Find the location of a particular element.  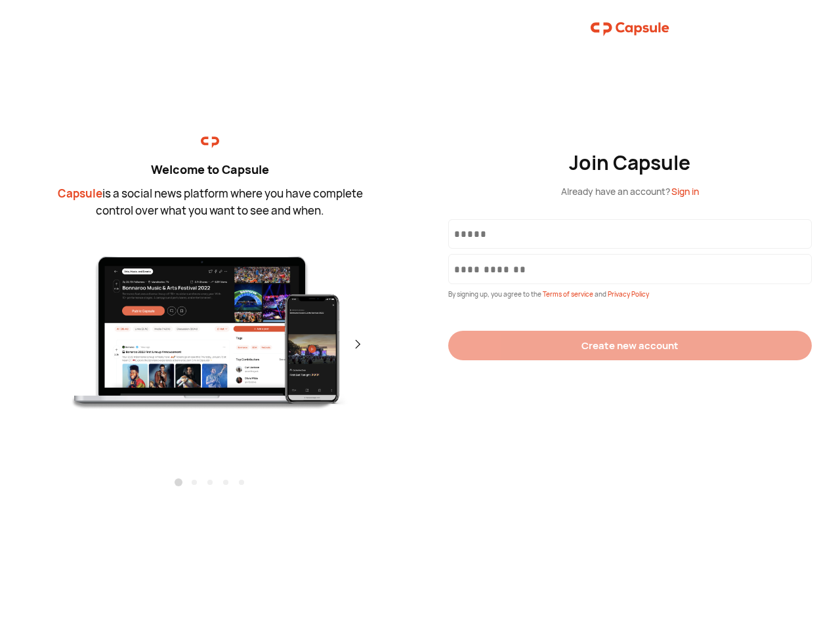

img: first.png is located at coordinates (210, 333).